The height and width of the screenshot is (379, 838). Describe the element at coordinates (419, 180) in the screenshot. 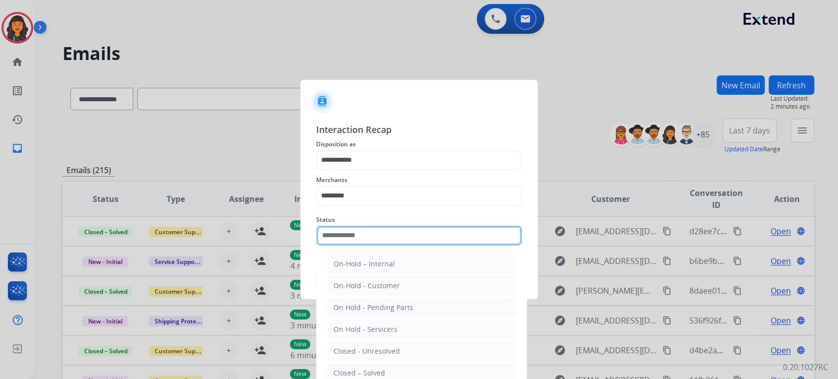

I see `span: Merchants` at that location.